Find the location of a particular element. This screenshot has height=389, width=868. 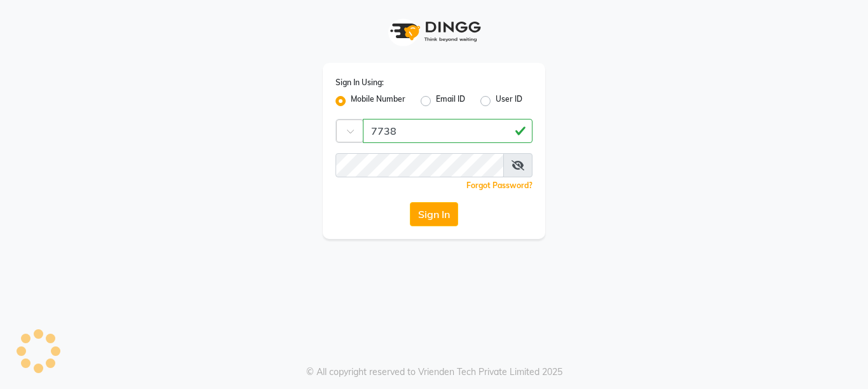

label: Mobile Number is located at coordinates (378, 101).